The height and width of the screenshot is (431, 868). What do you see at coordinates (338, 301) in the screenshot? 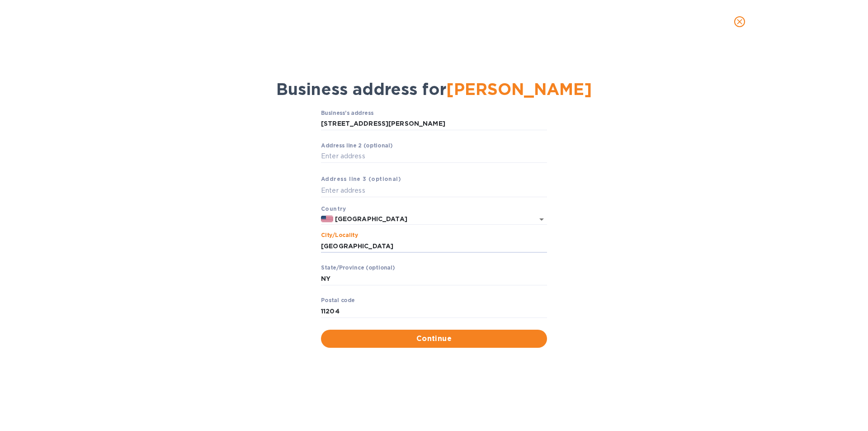
I see `label: Pоstal cоde` at bounding box center [338, 301].